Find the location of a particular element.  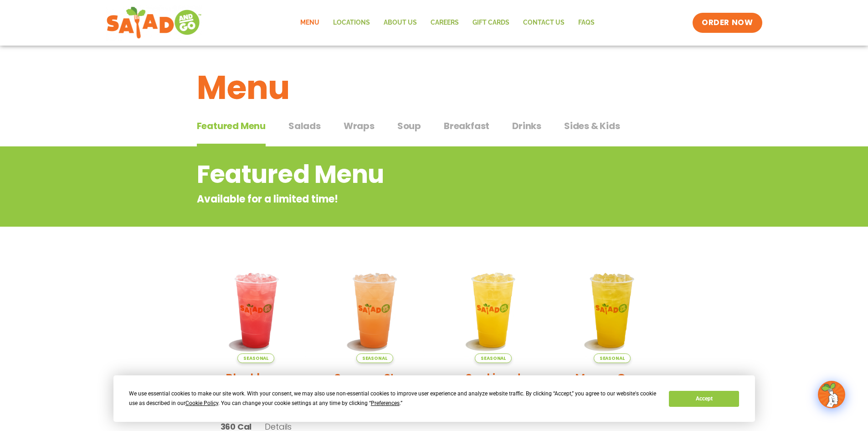

a: About Us is located at coordinates (400, 23).